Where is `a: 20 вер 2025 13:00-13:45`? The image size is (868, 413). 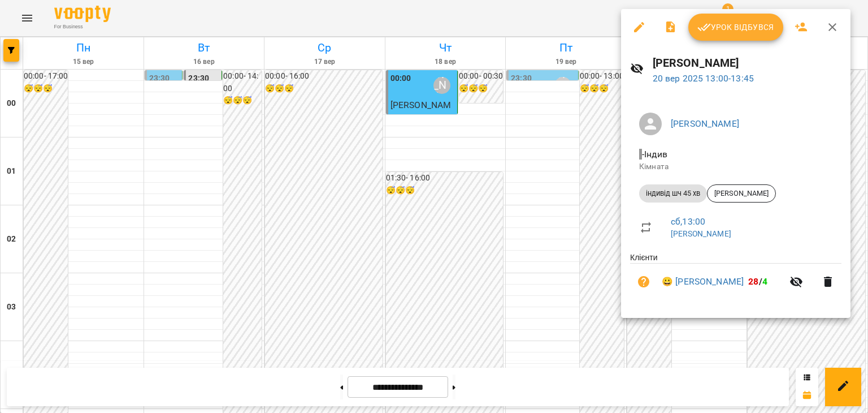
a: 20 вер 2025 13:00-13:45 is located at coordinates (703, 78).